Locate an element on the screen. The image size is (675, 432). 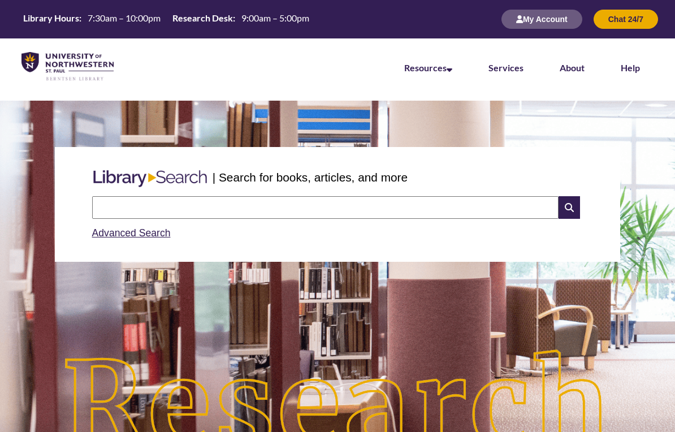
a: Hours Today is located at coordinates (166, 19).